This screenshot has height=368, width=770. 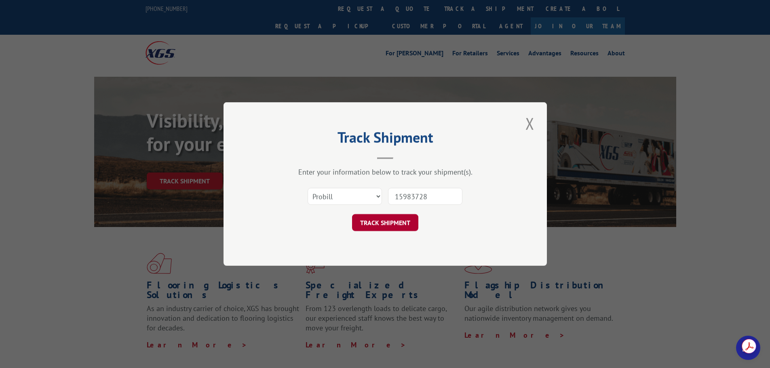 What do you see at coordinates (385, 172) in the screenshot?
I see `div: Enter your information below to track your shipment(s).` at bounding box center [385, 172].